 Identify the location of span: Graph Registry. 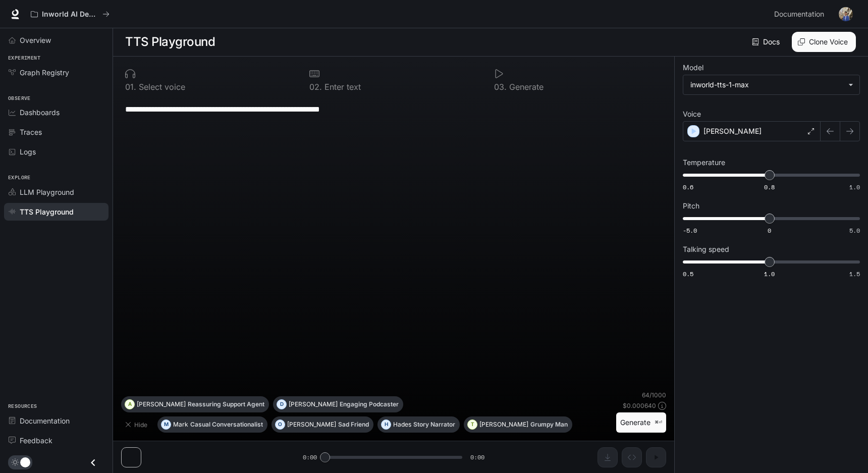
(44, 72).